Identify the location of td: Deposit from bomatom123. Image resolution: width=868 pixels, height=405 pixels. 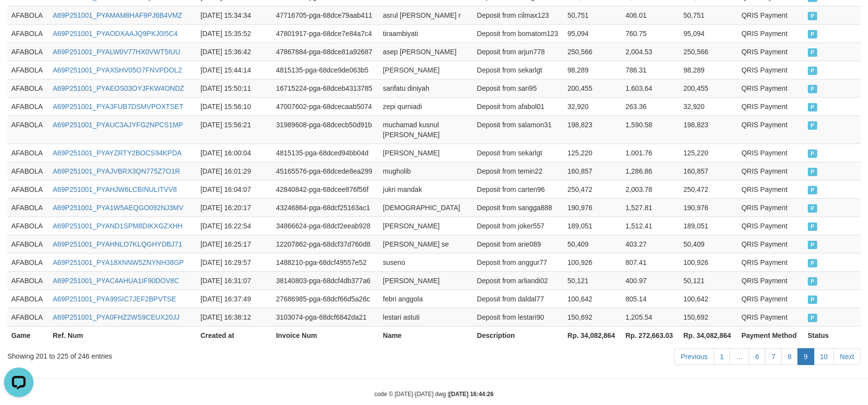
(519, 33).